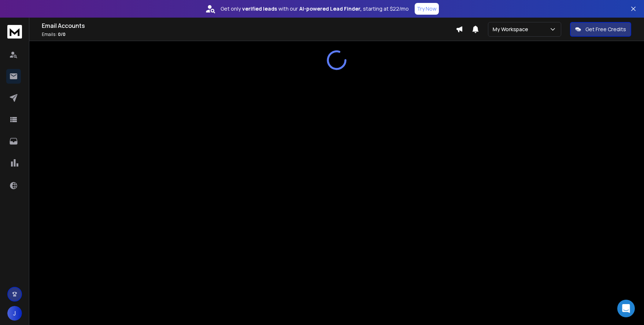  Describe the element at coordinates (249, 35) in the screenshot. I see `p: Emails :` at that location.